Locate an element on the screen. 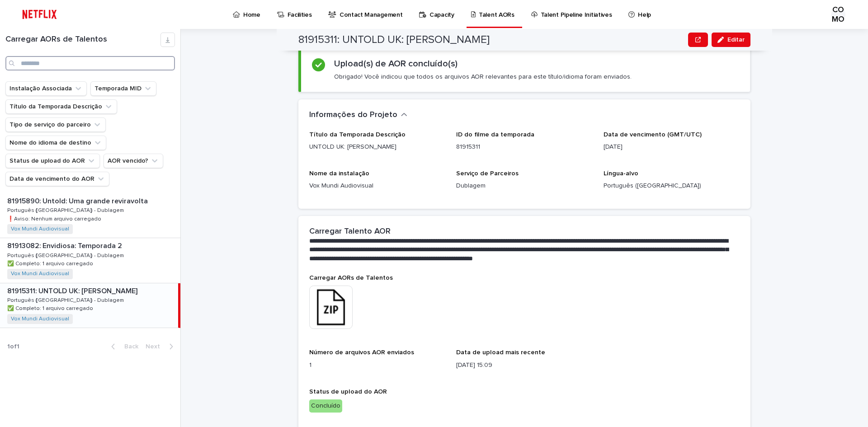  font: 81913082: Envidiosa: Temporada 2 is located at coordinates (64, 246).